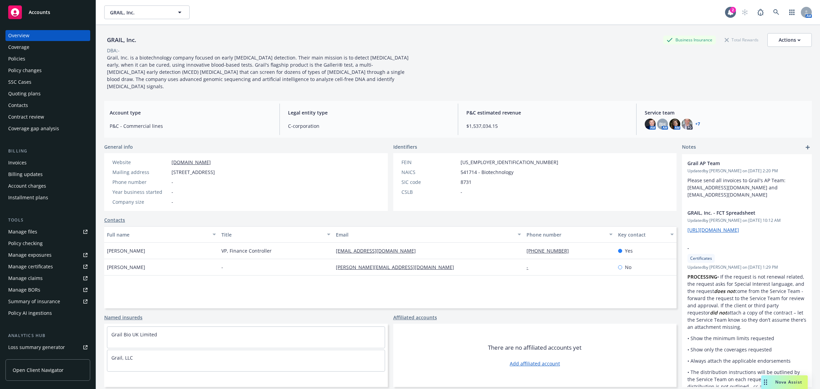  Describe the element at coordinates (48, 267) in the screenshot. I see `a: Manage certificates` at that location.